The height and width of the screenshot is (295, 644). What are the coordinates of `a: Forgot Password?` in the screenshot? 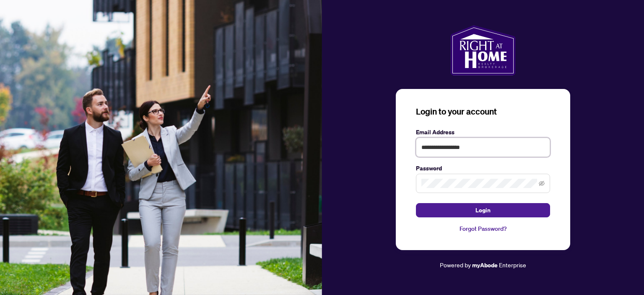 It's located at (483, 228).